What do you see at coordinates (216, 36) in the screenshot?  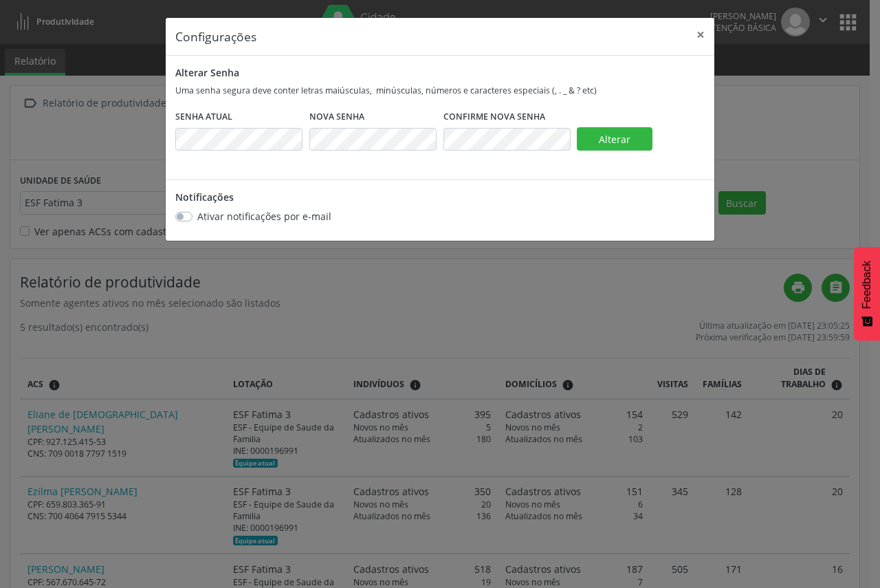 I see `h5: Configurações` at bounding box center [216, 36].